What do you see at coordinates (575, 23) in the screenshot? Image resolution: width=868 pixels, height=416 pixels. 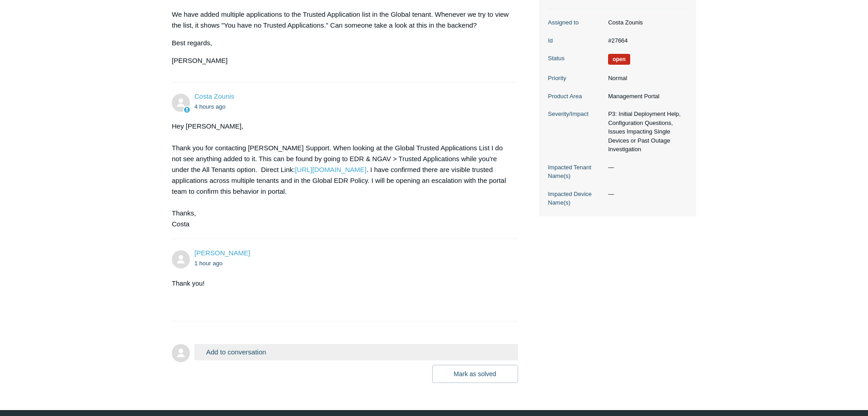 I see `dt: Assigned to` at bounding box center [575, 23].